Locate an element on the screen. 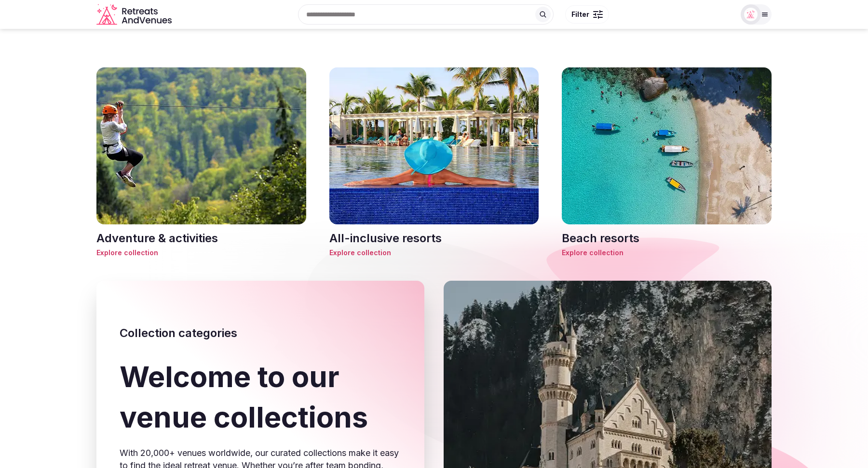 The height and width of the screenshot is (468, 868). button: Filter is located at coordinates (586, 15).